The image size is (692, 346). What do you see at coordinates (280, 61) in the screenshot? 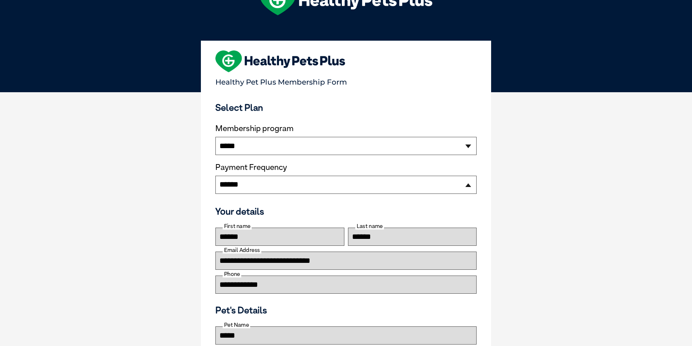
I see `img: heart-shape-hpp-logo-large.png` at bounding box center [280, 61].